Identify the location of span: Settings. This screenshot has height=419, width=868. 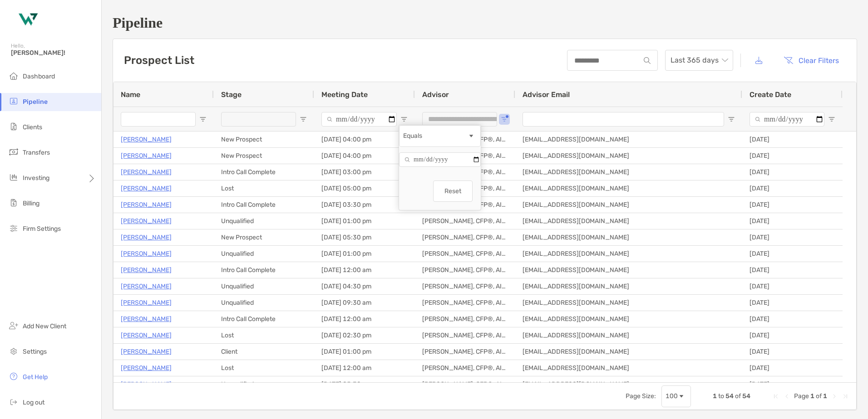
(34, 351).